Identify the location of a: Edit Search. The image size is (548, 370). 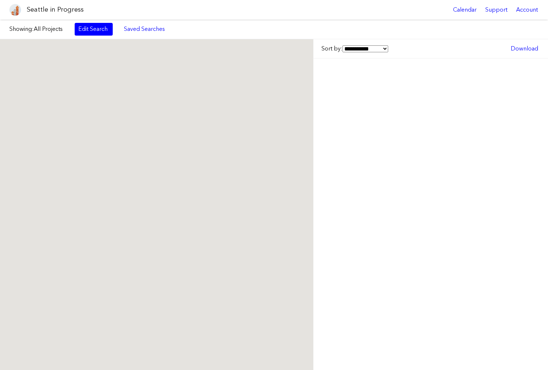
(94, 29).